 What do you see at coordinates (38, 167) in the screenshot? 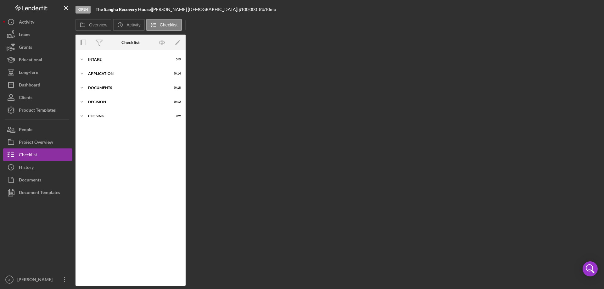
I see `button: History` at bounding box center [38, 167].